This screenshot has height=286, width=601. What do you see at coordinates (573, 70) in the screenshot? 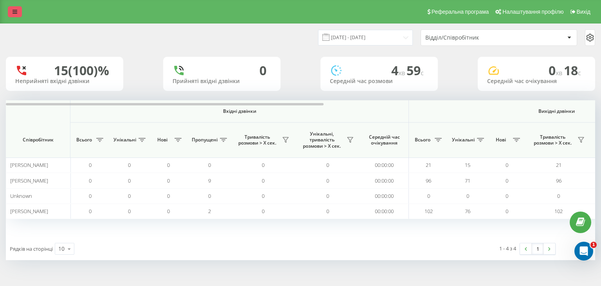
I see `span: 18` at bounding box center [573, 70].